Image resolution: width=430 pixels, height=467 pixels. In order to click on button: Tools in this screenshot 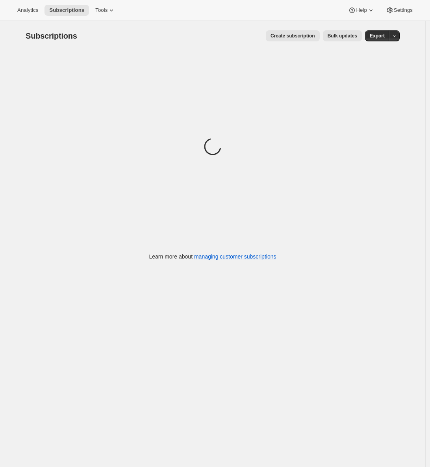, I will do `click(105, 10)`.